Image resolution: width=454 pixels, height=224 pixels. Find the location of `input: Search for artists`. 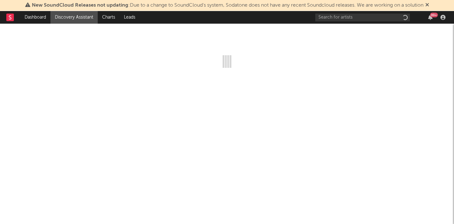

input: Search for artists is located at coordinates (363, 17).